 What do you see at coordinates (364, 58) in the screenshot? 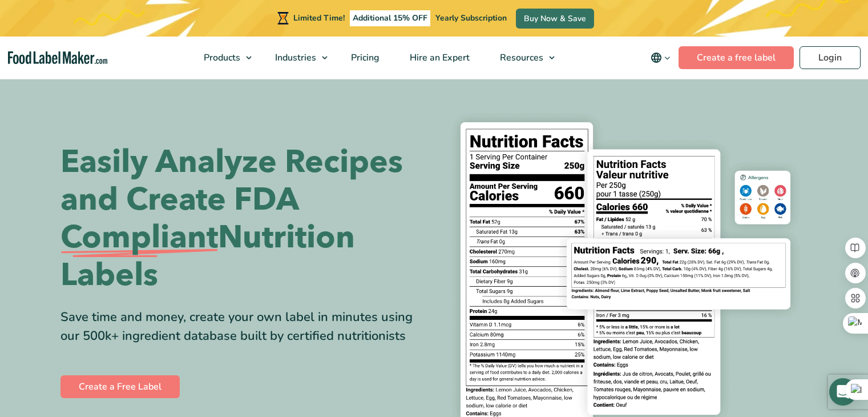
I see `a: Pricing` at bounding box center [364, 58].